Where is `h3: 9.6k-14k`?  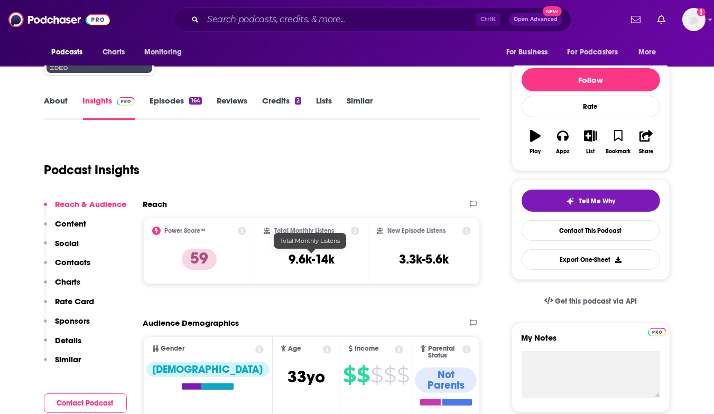
h3: 9.6k-14k is located at coordinates (311, 260).